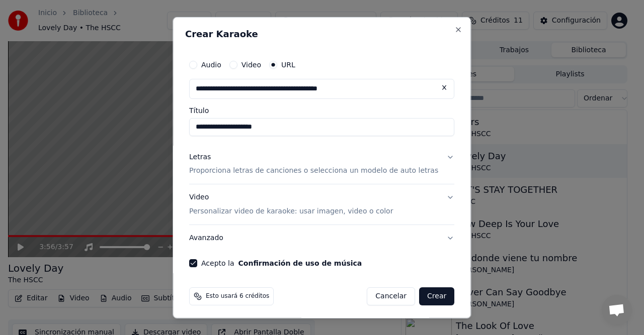 This screenshot has height=335, width=644. Describe the element at coordinates (437, 296) in the screenshot. I see `button: Crear` at that location.